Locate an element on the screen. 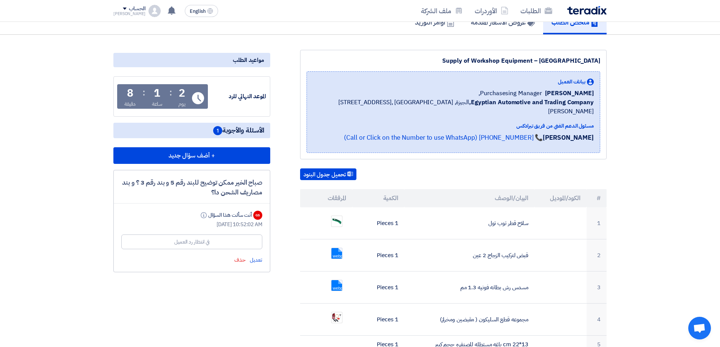 The height and width of the screenshot is (347, 720). div: صباح الخير ممكن توضيح للبند رقم 5 و بند رقم 3 ؟ و بند مصاريف الشحن دا؟ is located at coordinates (192, 187).